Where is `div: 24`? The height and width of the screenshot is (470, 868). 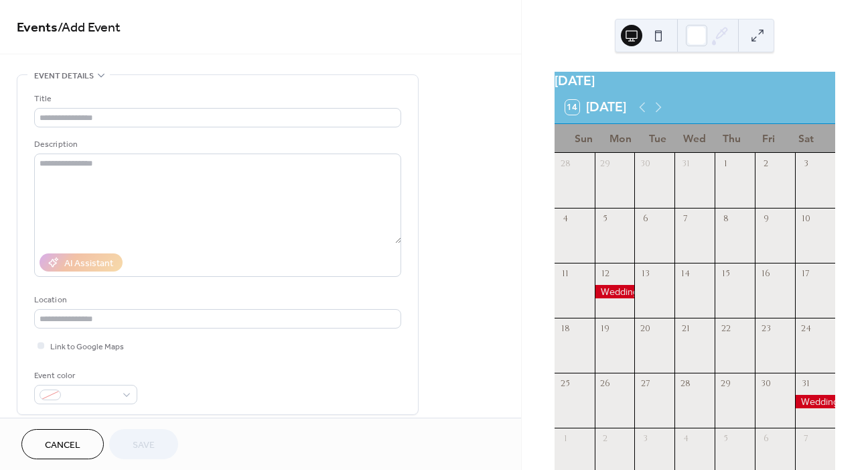
div: 24 is located at coordinates (806, 328).